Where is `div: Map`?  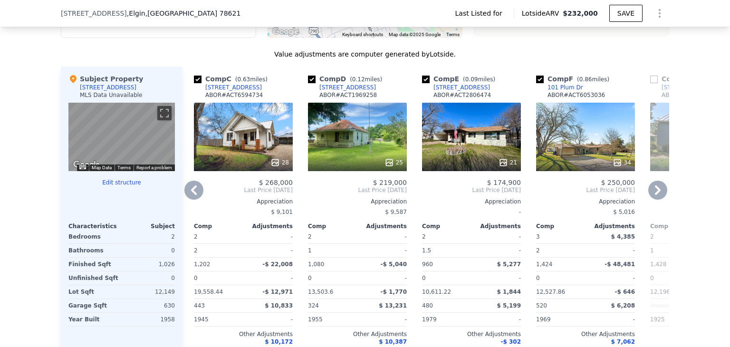
div: Map is located at coordinates (122, 137).